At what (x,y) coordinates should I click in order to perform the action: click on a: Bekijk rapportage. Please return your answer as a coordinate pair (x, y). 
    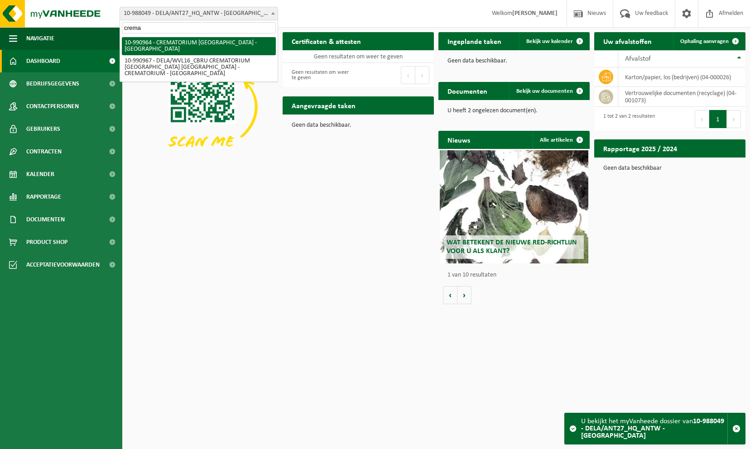
    Looking at the image, I should click on (711, 166).